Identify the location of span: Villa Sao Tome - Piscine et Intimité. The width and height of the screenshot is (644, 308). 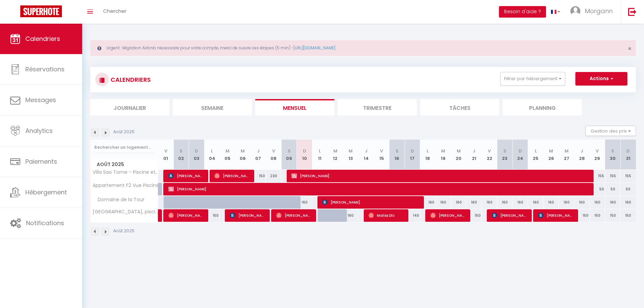
(125, 172).